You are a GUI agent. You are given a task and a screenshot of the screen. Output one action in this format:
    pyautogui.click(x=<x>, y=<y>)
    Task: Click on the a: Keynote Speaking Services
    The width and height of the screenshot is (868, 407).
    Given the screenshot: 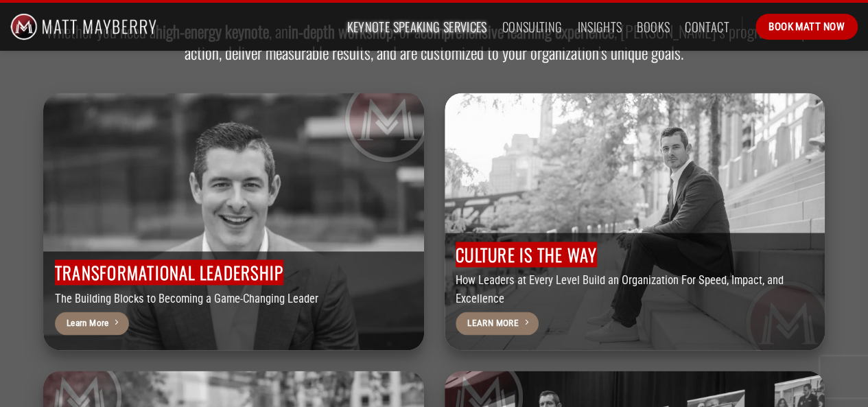 What is the action you would take?
    pyautogui.click(x=416, y=27)
    